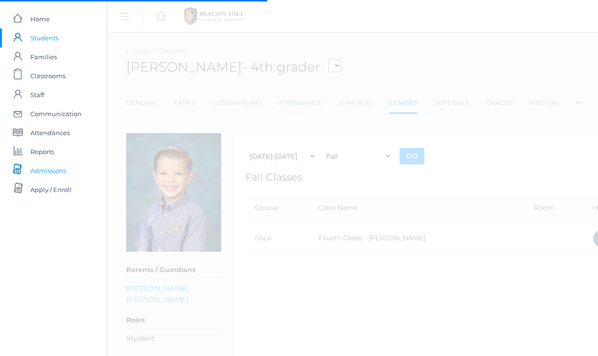  I want to click on span: Students, so click(44, 38).